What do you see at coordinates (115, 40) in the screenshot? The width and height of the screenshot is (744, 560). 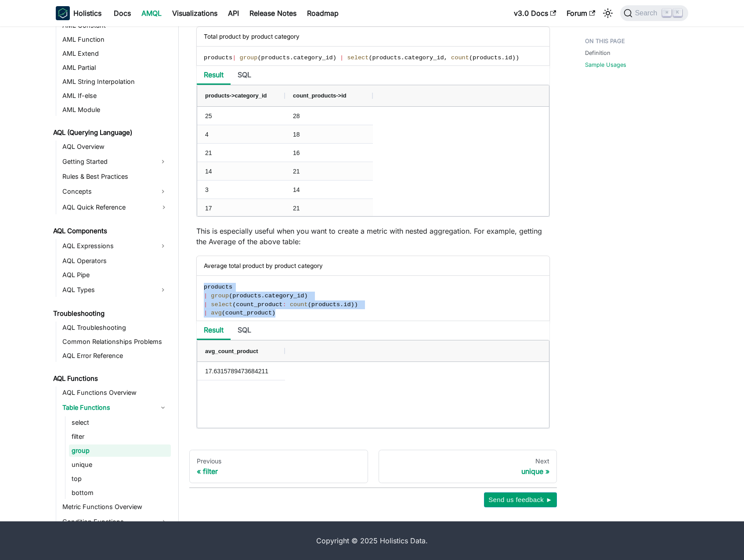 I see `a: AML Function` at bounding box center [115, 40].